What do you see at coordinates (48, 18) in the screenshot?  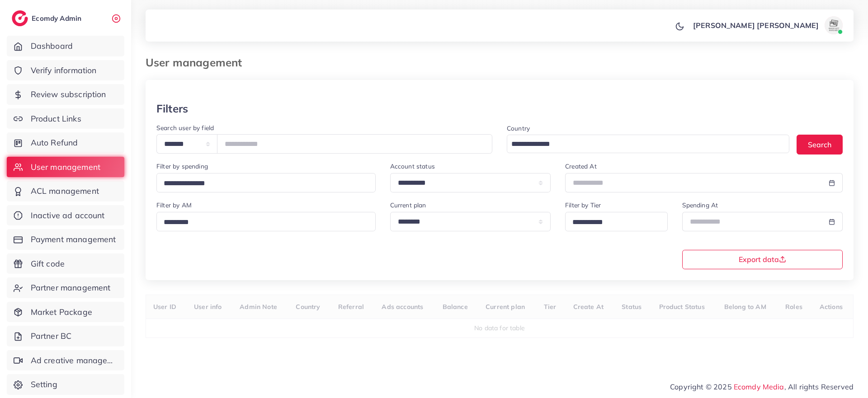 I see `a: logoEcomdy Admin` at bounding box center [48, 18].